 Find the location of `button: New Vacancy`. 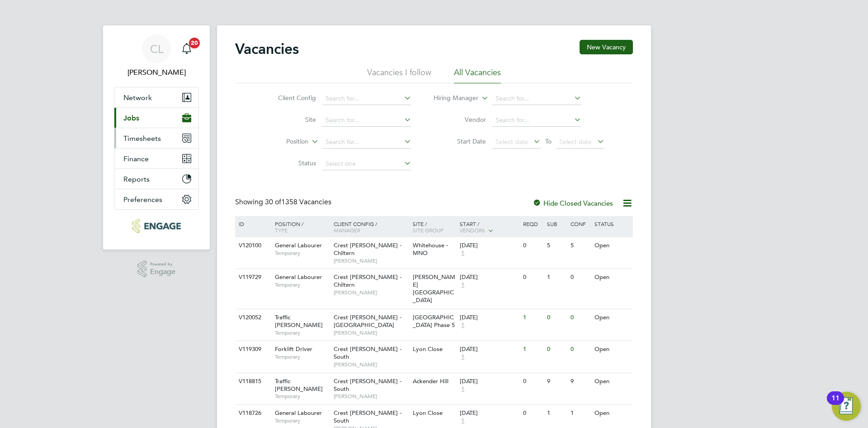

button: New Vacancy is located at coordinates (606, 47).